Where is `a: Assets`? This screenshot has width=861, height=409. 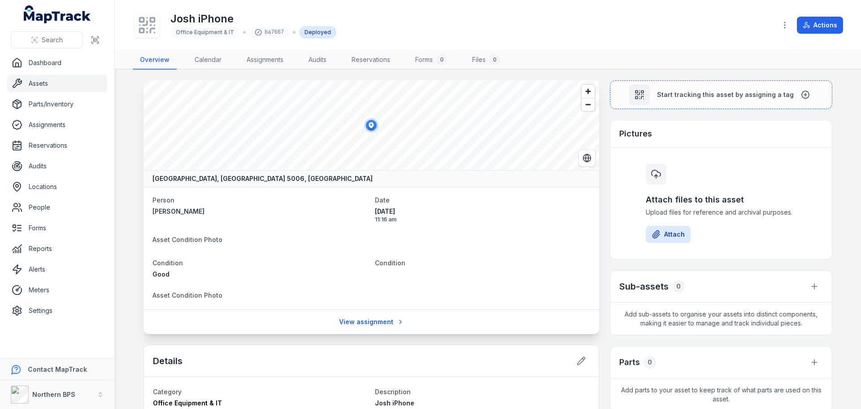 a: Assets is located at coordinates (57, 83).